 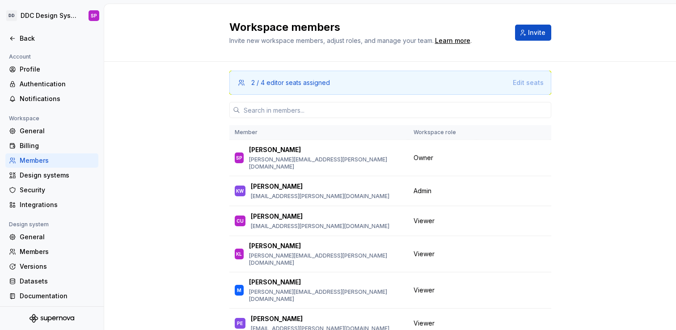 I want to click on span: Invite, so click(x=537, y=33).